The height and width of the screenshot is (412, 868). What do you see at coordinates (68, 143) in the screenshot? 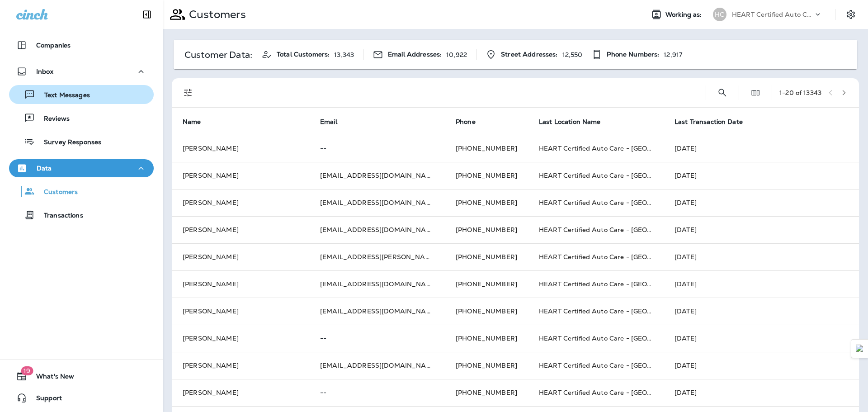
I see `p: Survey Responses` at bounding box center [68, 143].